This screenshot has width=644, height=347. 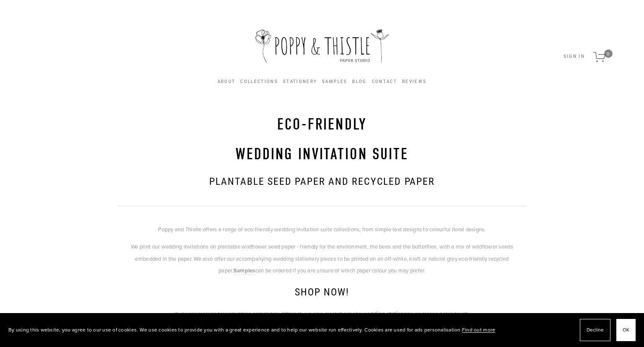 What do you see at coordinates (244, 270) in the screenshot?
I see `strong: Samples` at bounding box center [244, 270].